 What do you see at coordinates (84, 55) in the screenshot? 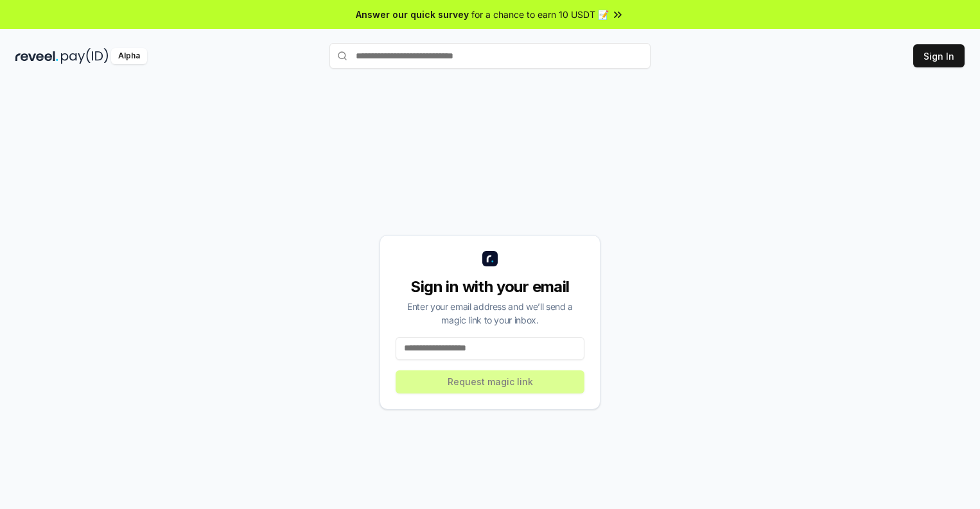
I see `img: pay_id` at bounding box center [84, 55].